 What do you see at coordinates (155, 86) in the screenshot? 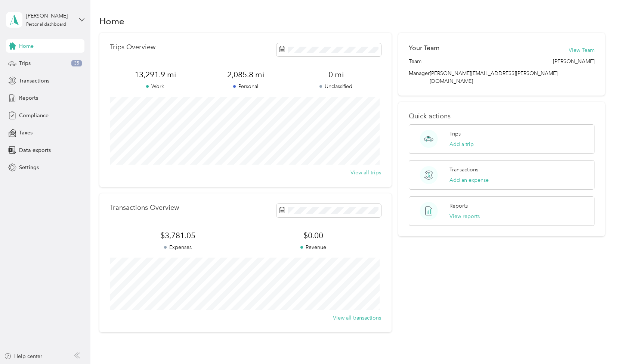
I see `p: Work` at bounding box center [155, 86].